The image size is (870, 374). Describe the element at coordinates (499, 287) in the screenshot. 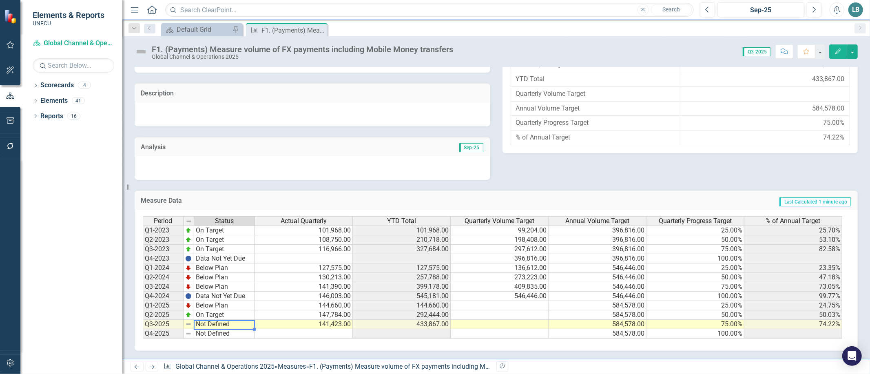

I see `td: 409,835.00` at that location.